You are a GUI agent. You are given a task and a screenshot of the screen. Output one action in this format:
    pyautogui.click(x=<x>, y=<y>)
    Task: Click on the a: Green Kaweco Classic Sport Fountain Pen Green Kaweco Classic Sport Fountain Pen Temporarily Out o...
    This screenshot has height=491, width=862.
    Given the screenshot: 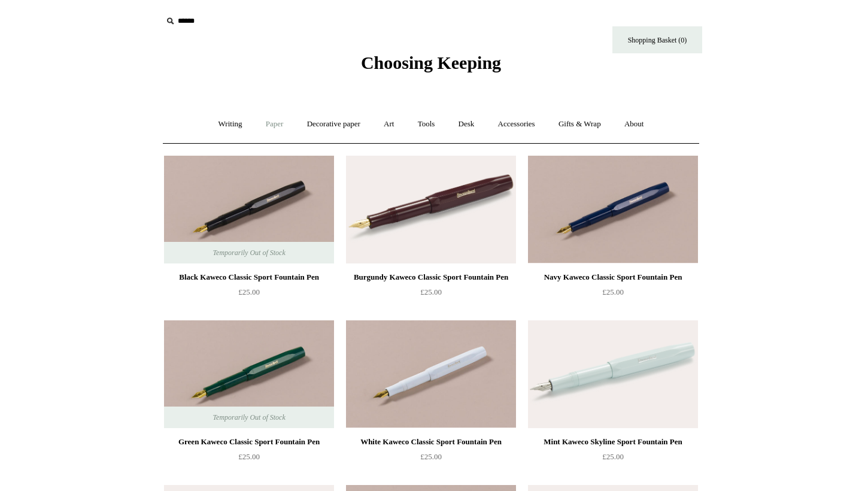 What is the action you would take?
    pyautogui.click(x=249, y=374)
    